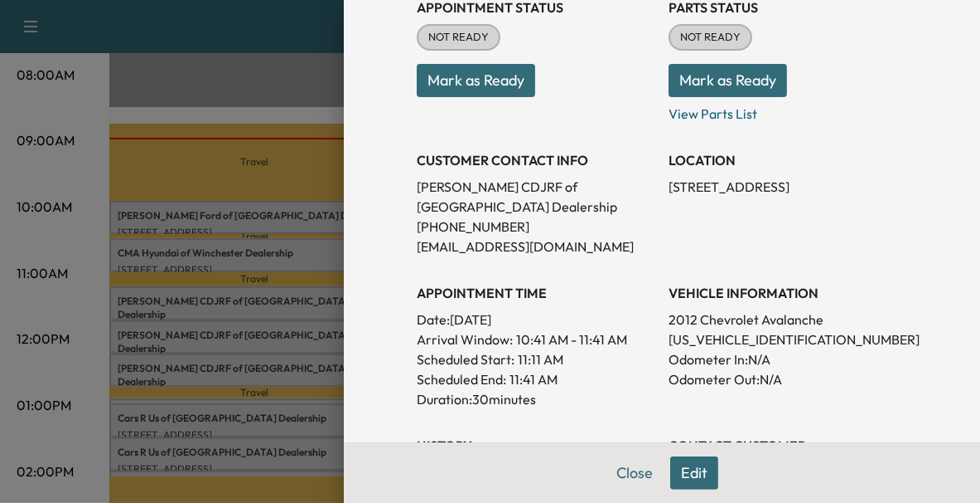 This screenshot has width=980, height=503. Describe the element at coordinates (466, 359) in the screenshot. I see `p: Scheduled Start:` at that location.